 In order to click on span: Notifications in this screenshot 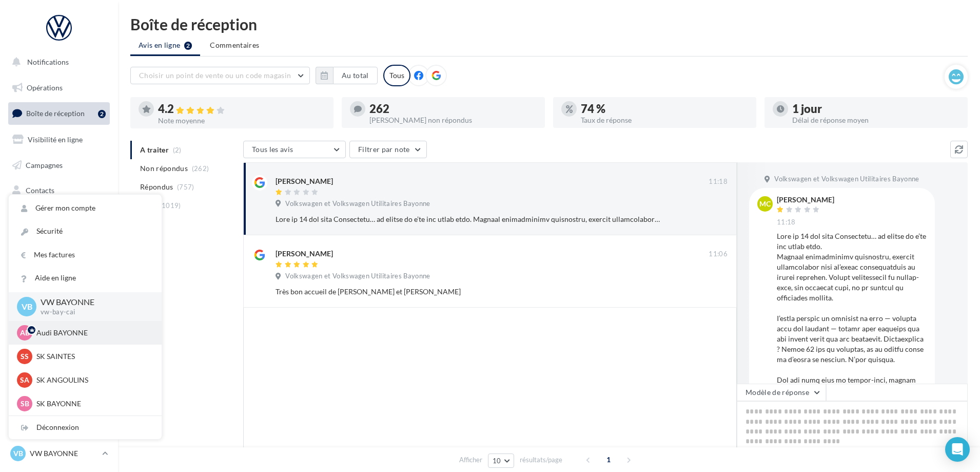, I will do `click(48, 62)`.